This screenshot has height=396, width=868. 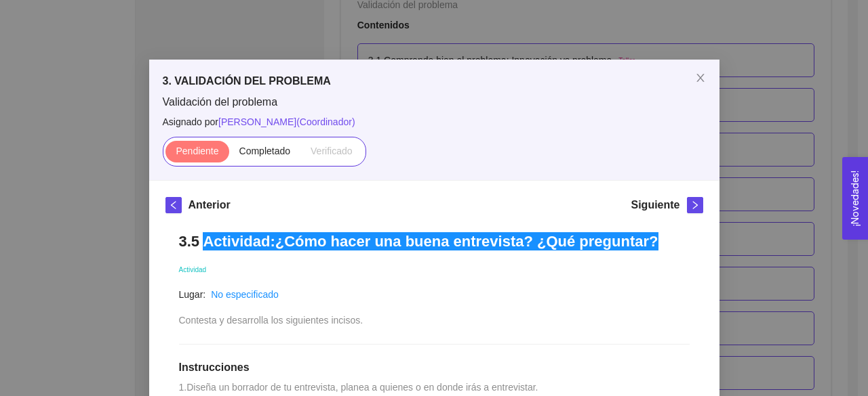 What do you see at coordinates (855, 198) in the screenshot?
I see `button: Open Feedback Widget` at bounding box center [855, 198].